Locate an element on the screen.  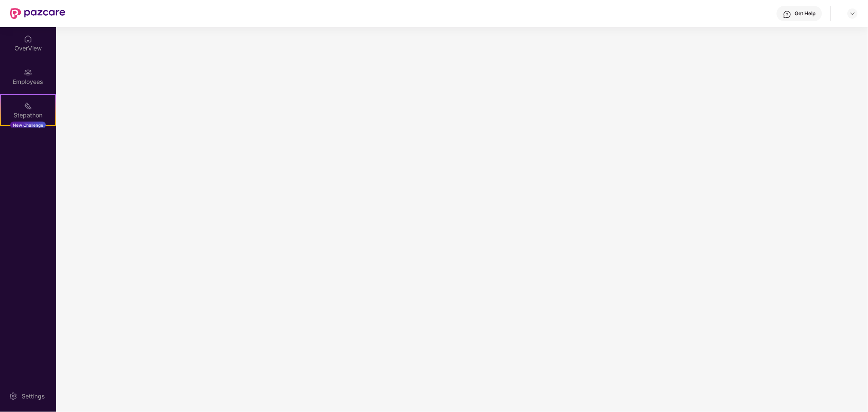
div: Settings is located at coordinates (33, 396).